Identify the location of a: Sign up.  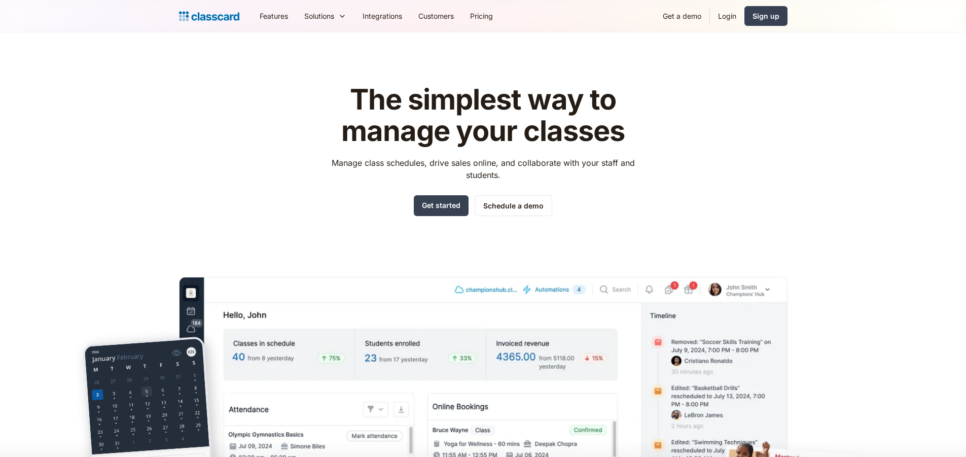
(766, 16).